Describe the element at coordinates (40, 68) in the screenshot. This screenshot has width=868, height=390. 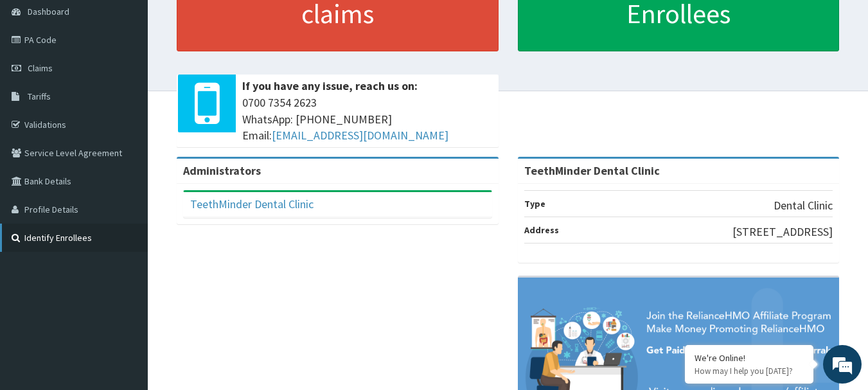
I see `span: Claims` at that location.